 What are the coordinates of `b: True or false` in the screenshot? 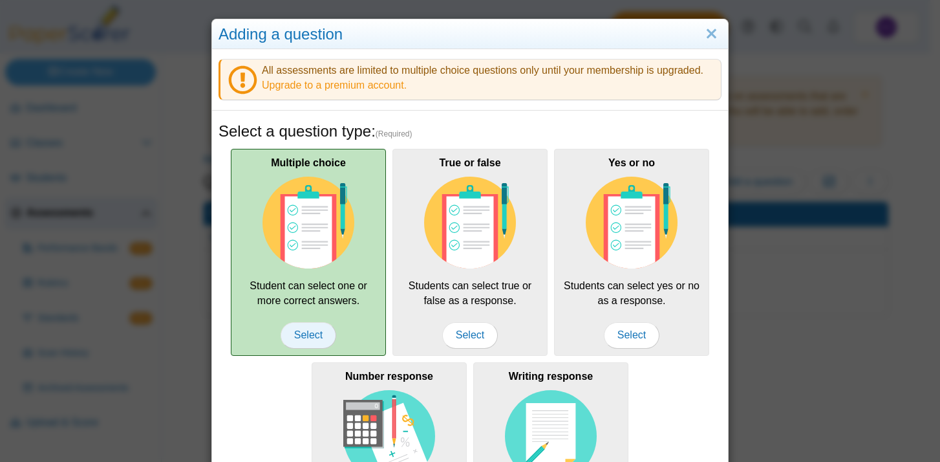 It's located at (469, 162).